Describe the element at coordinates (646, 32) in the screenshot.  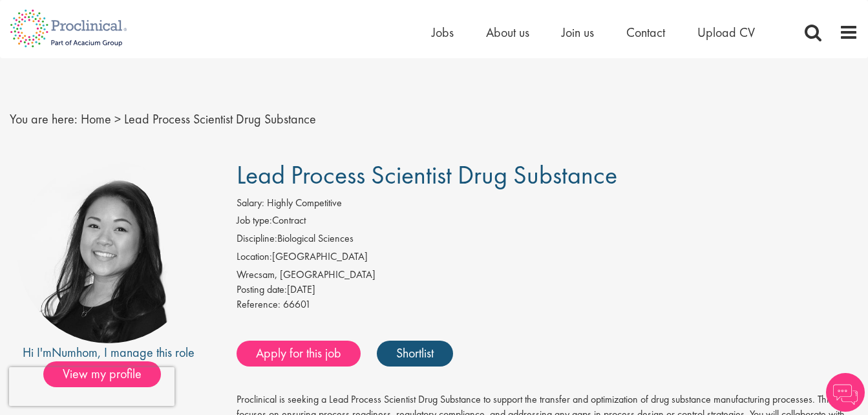
I see `a: Contact` at that location.